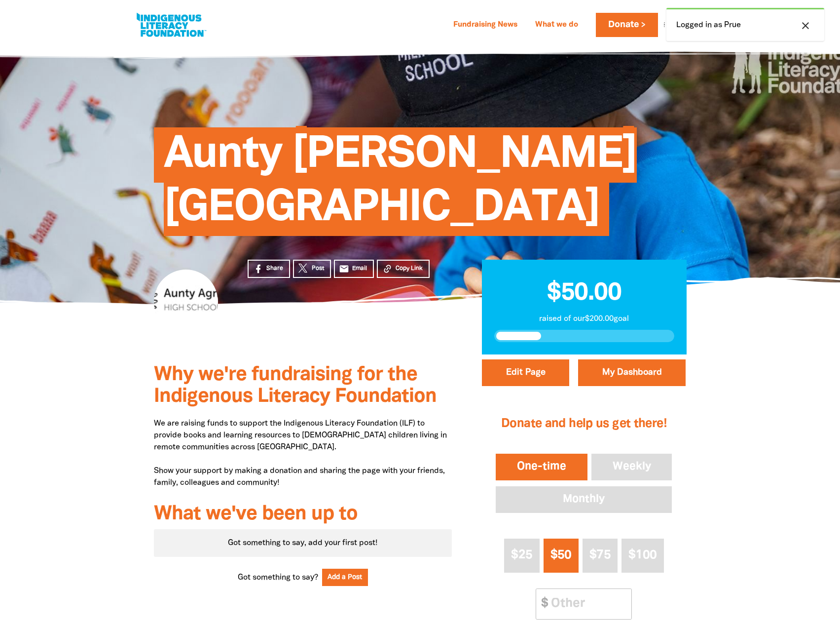 This screenshot has width=840, height=627. I want to click on span: $25, so click(522, 555).